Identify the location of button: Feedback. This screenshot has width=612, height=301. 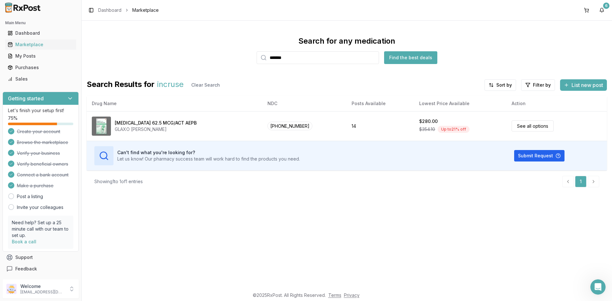
(40, 269).